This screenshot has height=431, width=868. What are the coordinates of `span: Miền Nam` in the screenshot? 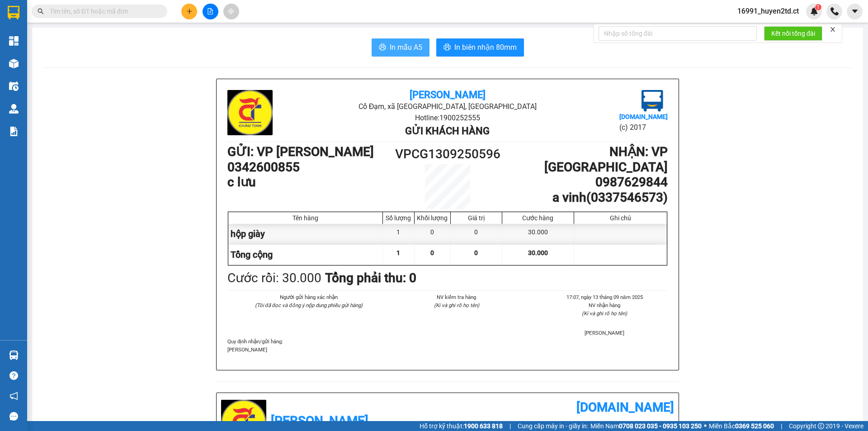 It's located at (646, 426).